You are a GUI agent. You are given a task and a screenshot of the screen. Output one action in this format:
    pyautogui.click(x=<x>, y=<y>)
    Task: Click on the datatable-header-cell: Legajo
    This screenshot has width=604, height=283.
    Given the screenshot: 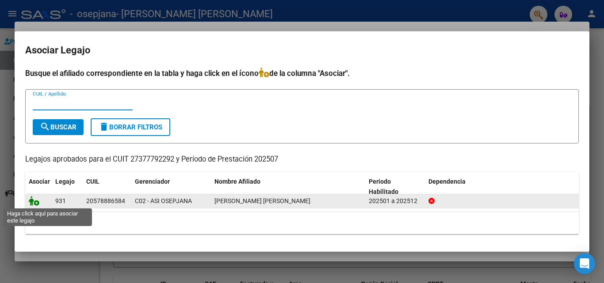 What is the action you would take?
    pyautogui.click(x=67, y=187)
    